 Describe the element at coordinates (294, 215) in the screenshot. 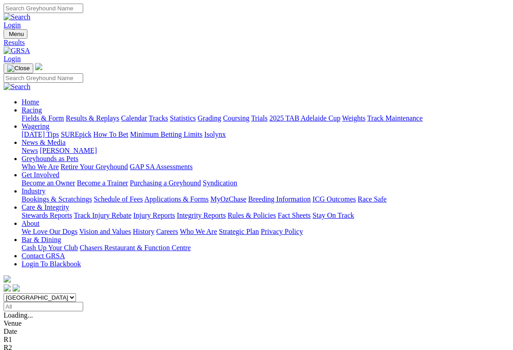

I see `a: Fact Sheets` at that location.